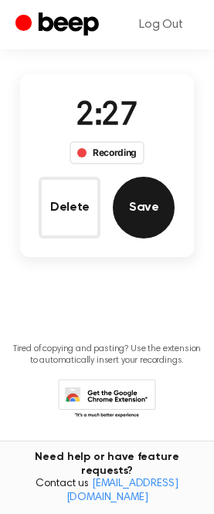 The width and height of the screenshot is (214, 514). I want to click on button: Save Audio Record, so click(144, 208).